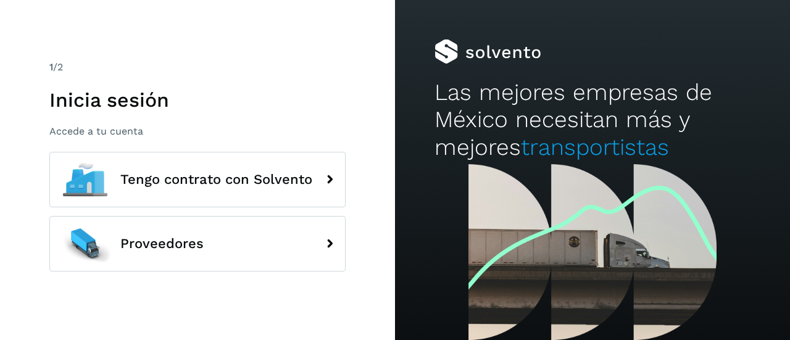 The width and height of the screenshot is (790, 340). Describe the element at coordinates (162, 244) in the screenshot. I see `span: Proveedores` at that location.